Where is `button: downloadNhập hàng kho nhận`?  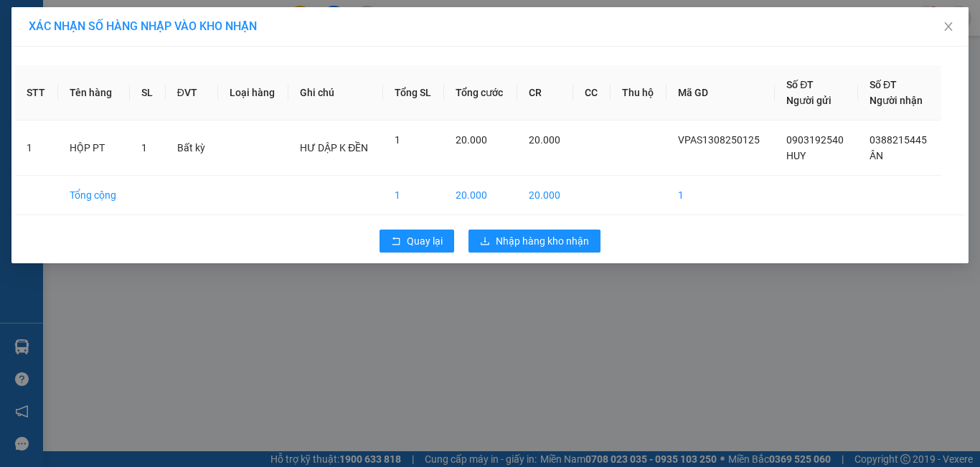
button: downloadNhập hàng kho nhận is located at coordinates (534, 241).